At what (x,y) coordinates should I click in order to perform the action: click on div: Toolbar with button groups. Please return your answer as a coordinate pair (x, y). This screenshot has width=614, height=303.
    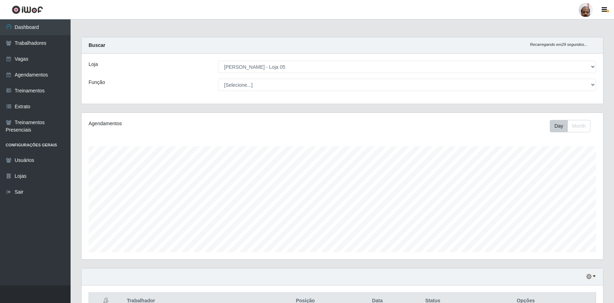
    Looking at the image, I should click on (572, 126).